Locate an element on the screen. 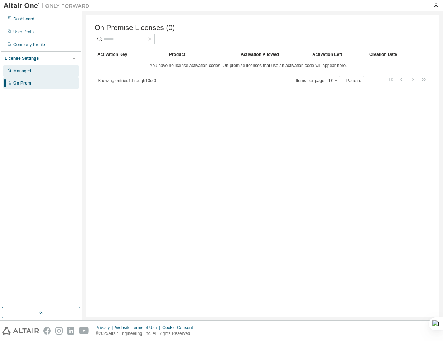 The height and width of the screenshot is (341, 443). img: altair_logo.svg is located at coordinates (20, 331).